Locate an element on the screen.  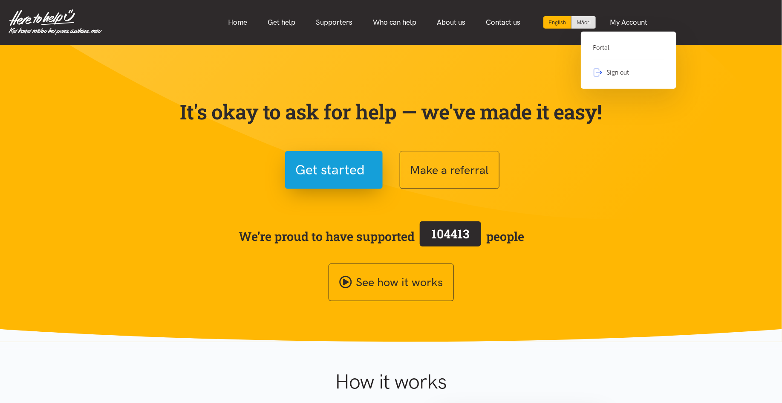
a: Sign out is located at coordinates (629, 69).